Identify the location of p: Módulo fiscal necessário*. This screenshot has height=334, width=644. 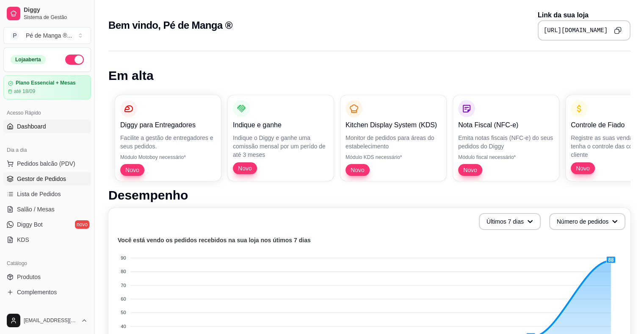
(506, 157).